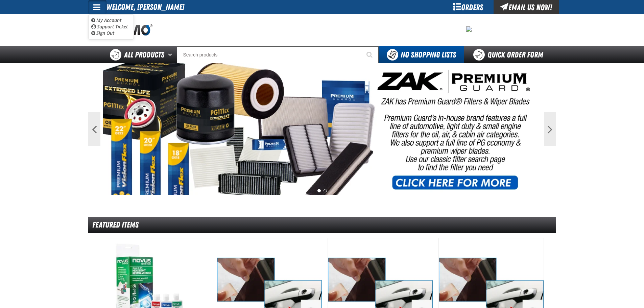 The height and width of the screenshot is (308, 644). I want to click on span: No Shopping Lists, so click(428, 55).